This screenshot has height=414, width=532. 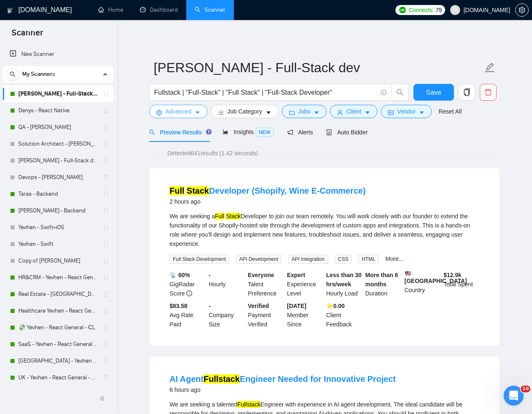 What do you see at coordinates (433, 92) in the screenshot?
I see `span: Save` at bounding box center [433, 92].